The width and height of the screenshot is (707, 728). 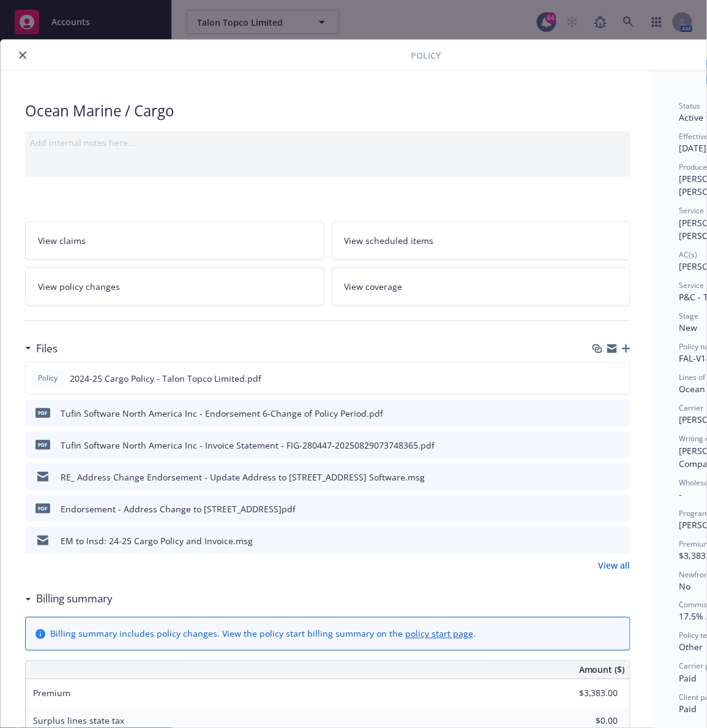 I want to click on div: Billing summary includes policy changes. View the policy start billing summary on the ., so click(x=263, y=633).